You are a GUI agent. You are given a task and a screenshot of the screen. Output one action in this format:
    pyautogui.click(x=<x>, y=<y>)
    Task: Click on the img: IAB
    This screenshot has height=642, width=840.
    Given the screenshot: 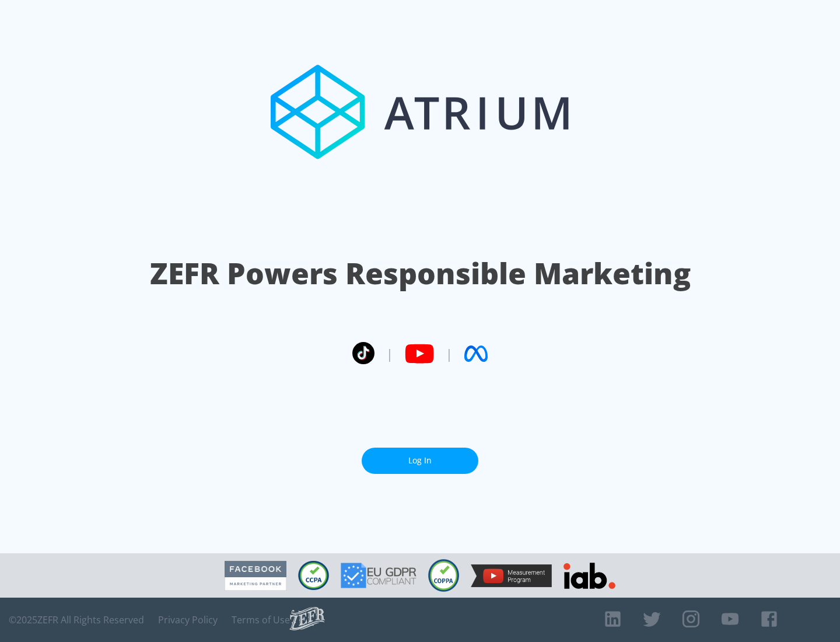 What is the action you would take?
    pyautogui.click(x=589, y=575)
    